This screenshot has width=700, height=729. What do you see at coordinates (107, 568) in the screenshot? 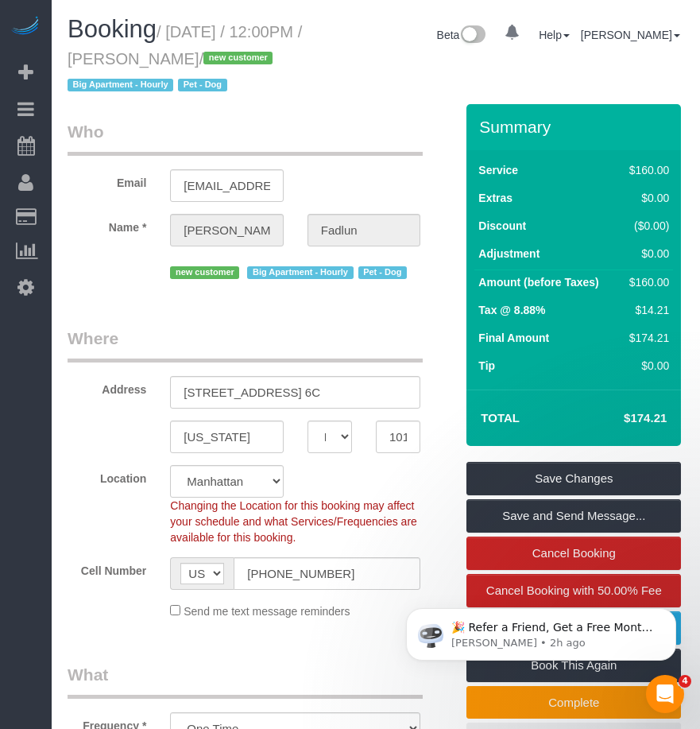
I see `label: Cell Number` at bounding box center [107, 568].